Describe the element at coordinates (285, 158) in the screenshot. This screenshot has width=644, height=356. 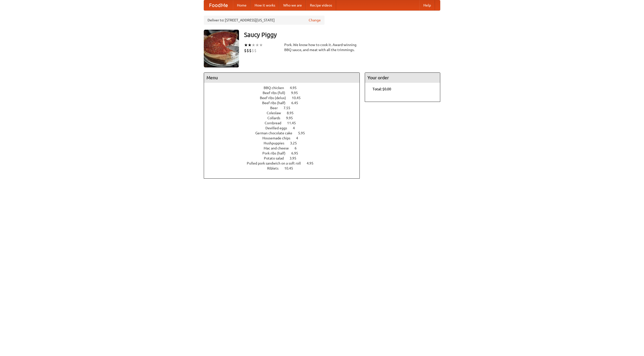
I see `a: Potato salad 3.95` at that location.